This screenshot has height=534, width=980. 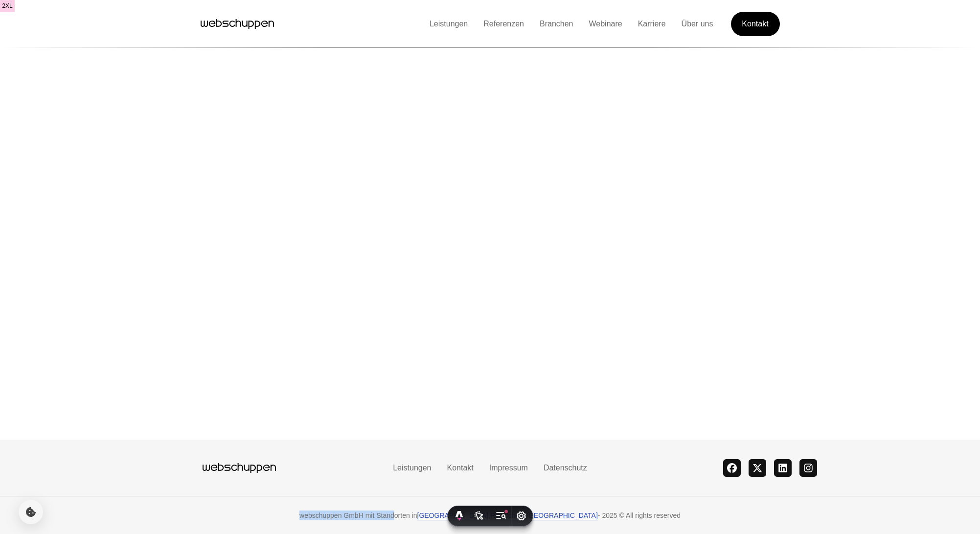 I want to click on a: Branchen, so click(x=556, y=24).